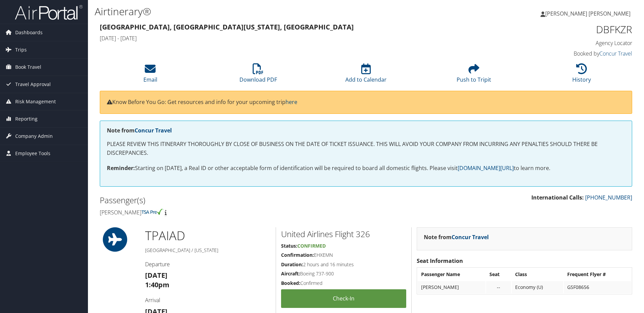 The width and height of the screenshot is (644, 313). What do you see at coordinates (208, 264) in the screenshot?
I see `h4: Departure` at bounding box center [208, 264].